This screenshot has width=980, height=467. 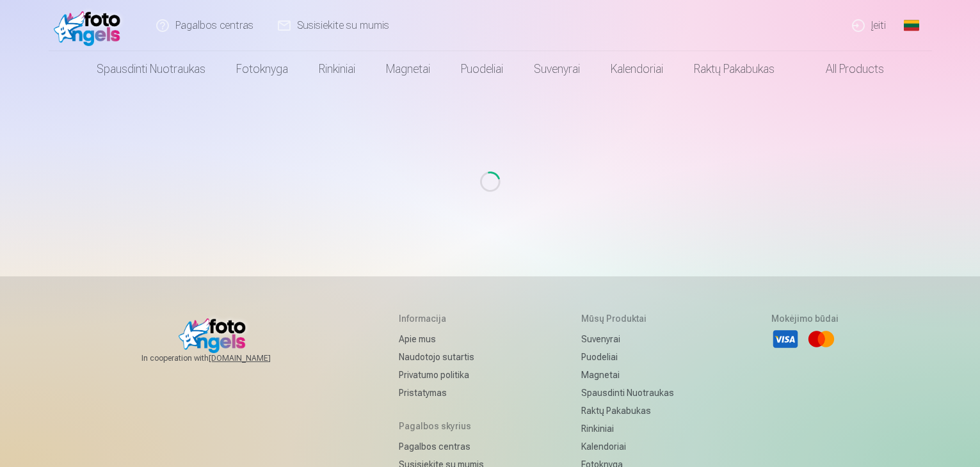 I want to click on a: Apie mus, so click(x=441, y=339).